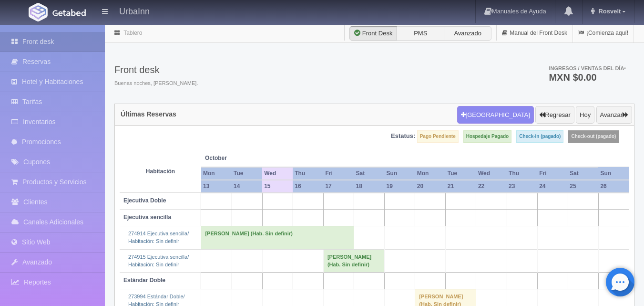 This screenshot has width=644, height=306. I want to click on button: Regresar, so click(554, 115).